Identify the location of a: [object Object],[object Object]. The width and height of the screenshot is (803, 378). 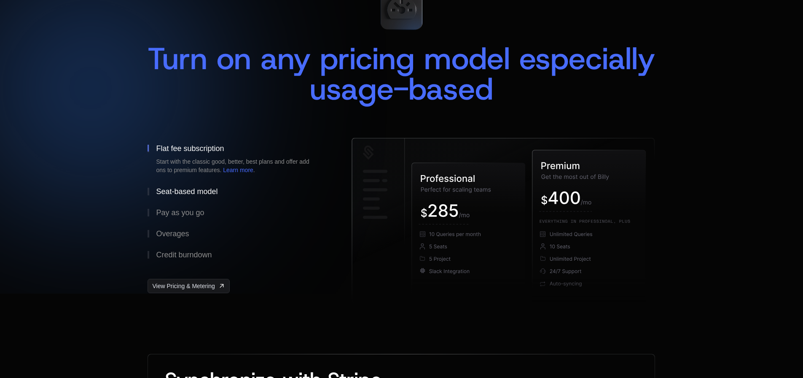
(189, 286).